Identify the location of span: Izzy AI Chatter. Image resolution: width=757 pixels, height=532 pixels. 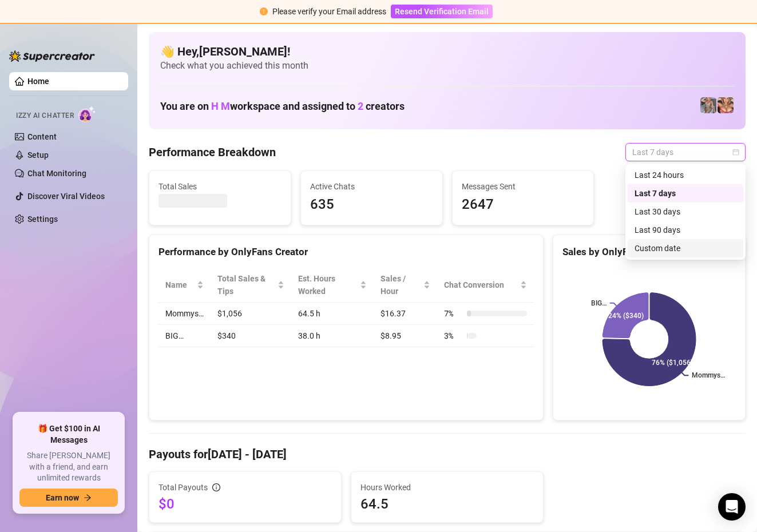
(45, 115).